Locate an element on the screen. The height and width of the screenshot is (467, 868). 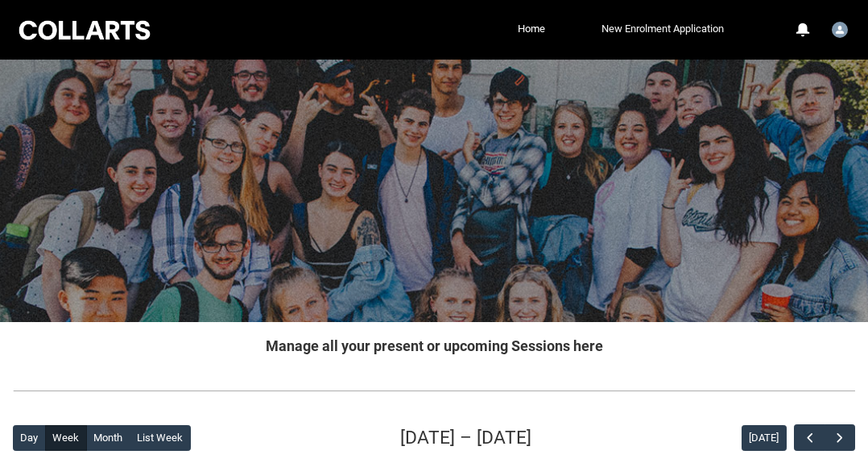
button: User Profile Student.ablackm.20253151 is located at coordinates (840, 28).